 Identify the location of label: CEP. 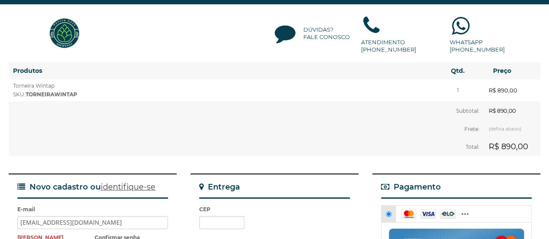
(274, 209).